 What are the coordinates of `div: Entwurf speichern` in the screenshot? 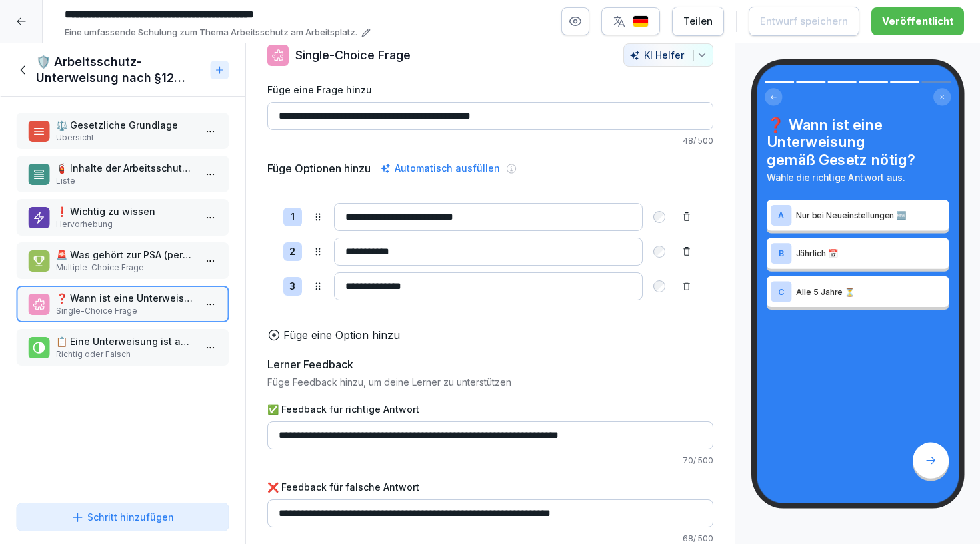 It's located at (804, 21).